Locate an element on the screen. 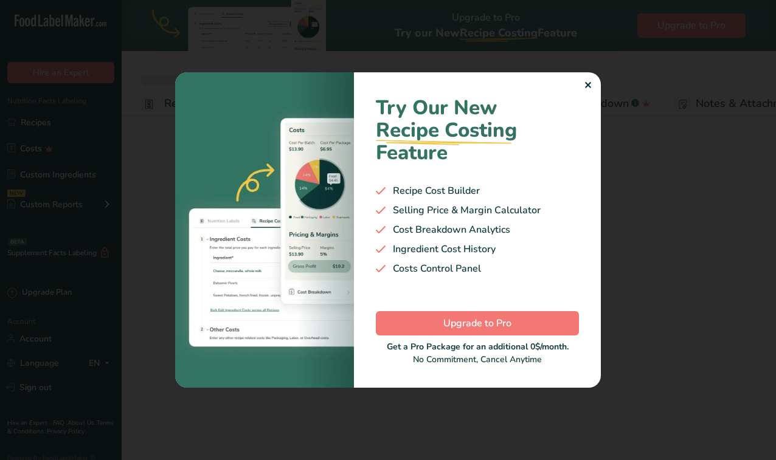 Image resolution: width=776 pixels, height=460 pixels. div: Ingredient Cost History is located at coordinates (477, 249).